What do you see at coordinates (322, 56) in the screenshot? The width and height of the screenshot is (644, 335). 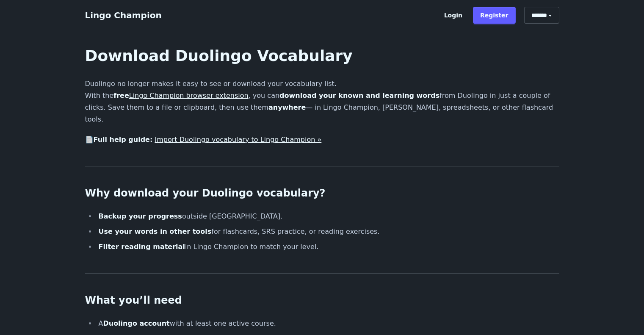 I see `h1: Download Duolingo Vocabulary` at bounding box center [322, 56].